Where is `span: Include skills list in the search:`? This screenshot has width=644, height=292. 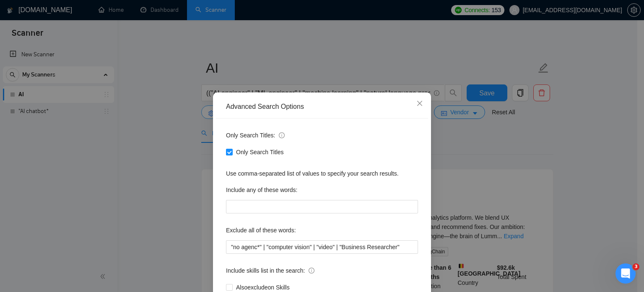
span: Include skills list in the search: is located at coordinates (270, 270).